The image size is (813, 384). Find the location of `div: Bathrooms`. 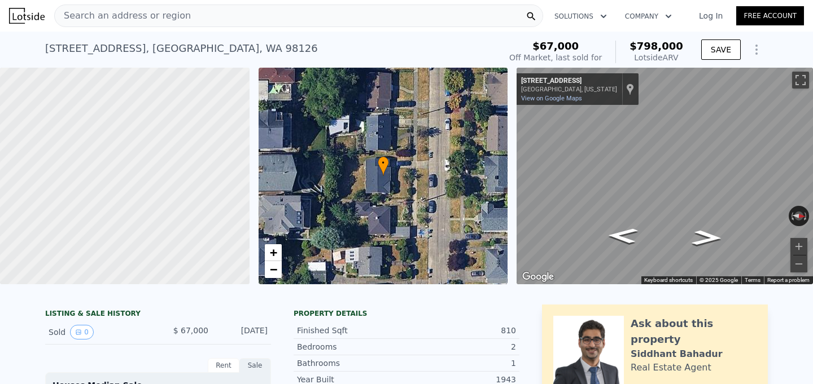

div: Bathrooms is located at coordinates (352, 363).